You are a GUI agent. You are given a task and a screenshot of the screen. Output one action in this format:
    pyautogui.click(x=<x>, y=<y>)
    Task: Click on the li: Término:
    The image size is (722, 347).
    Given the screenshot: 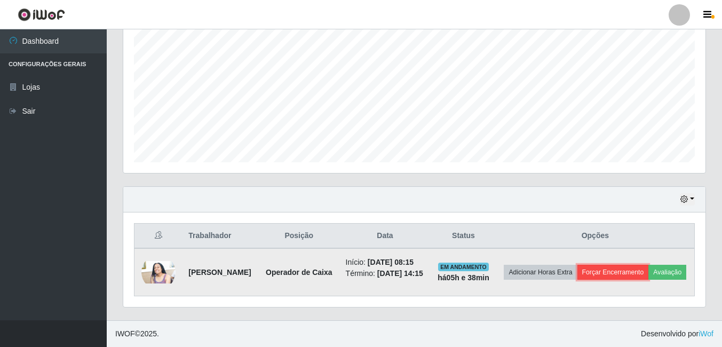 What is the action you would take?
    pyautogui.click(x=385, y=273)
    